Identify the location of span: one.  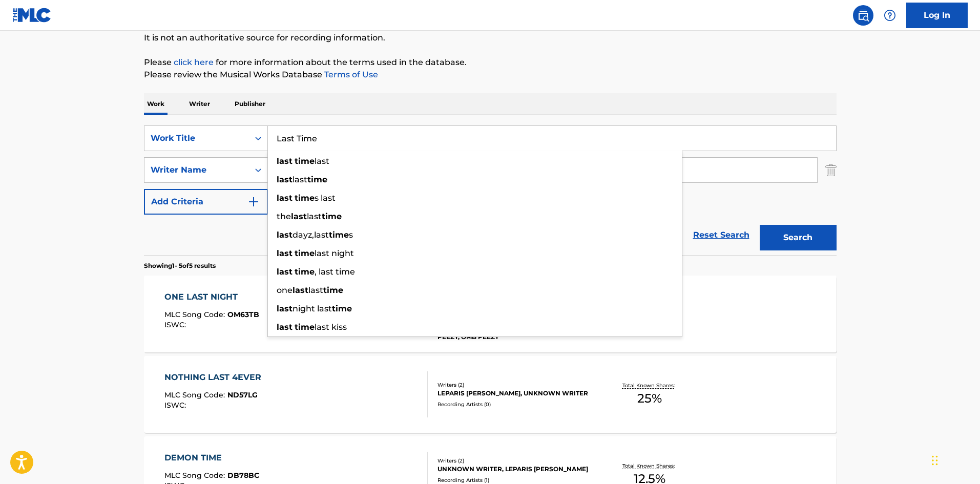
(285, 289).